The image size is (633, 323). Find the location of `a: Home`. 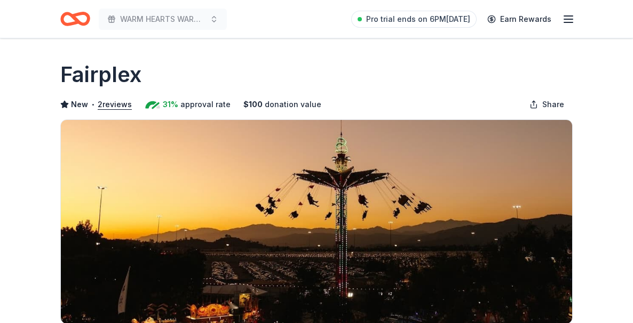

a: Home is located at coordinates (75, 19).